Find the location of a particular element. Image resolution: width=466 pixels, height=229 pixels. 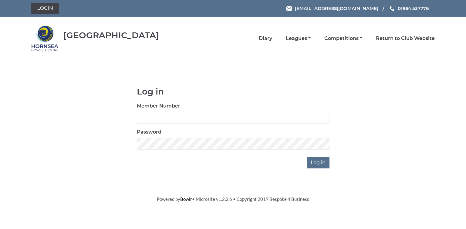

img: Email is located at coordinates (289, 8).